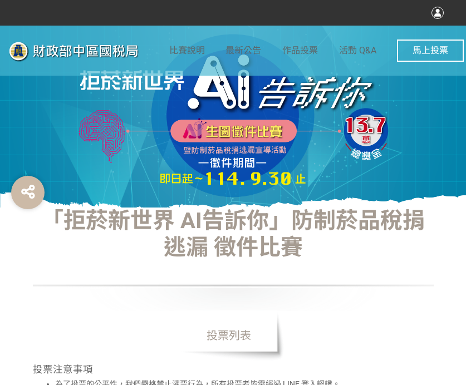  I want to click on a: 活動 Q&A, so click(357, 51).